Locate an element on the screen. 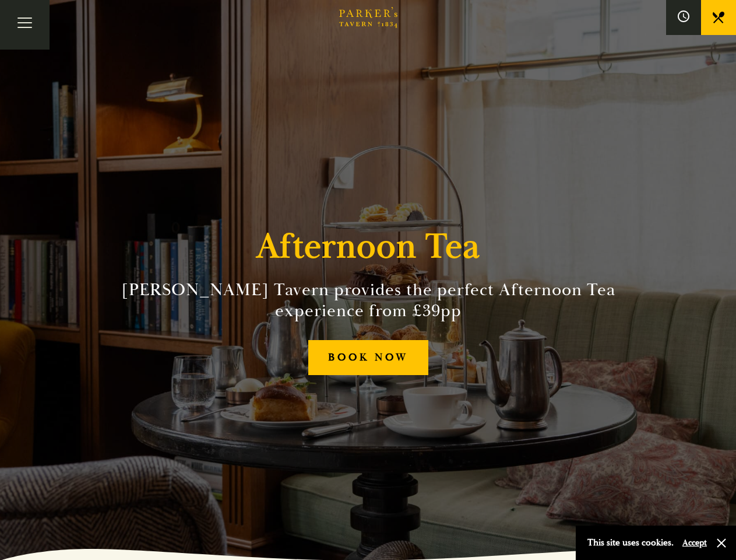 Image resolution: width=736 pixels, height=560 pixels. p: This site uses cookies. is located at coordinates (631, 542).